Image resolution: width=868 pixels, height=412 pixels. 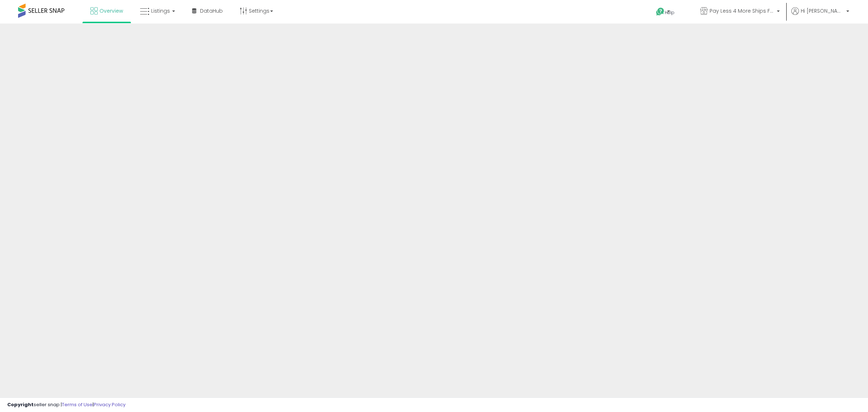 I want to click on span: Help, so click(x=669, y=12).